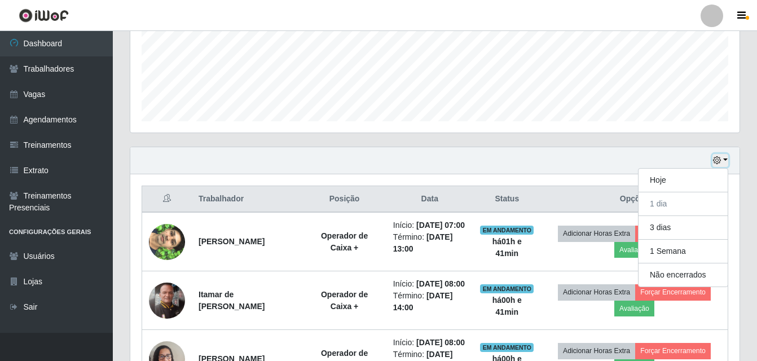 This screenshot has width=757, height=361. What do you see at coordinates (683, 228) in the screenshot?
I see `button: 3 dias` at bounding box center [683, 228].